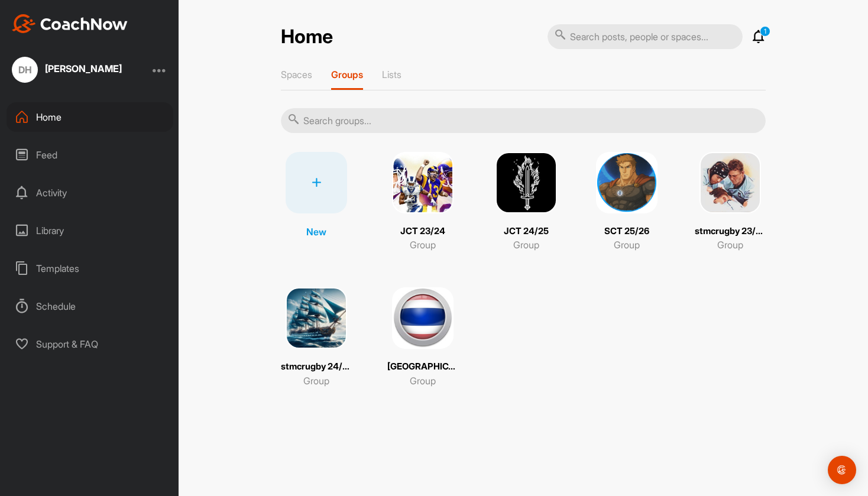 The width and height of the screenshot is (868, 496). Describe the element at coordinates (90, 155) in the screenshot. I see `div: Feed` at that location.